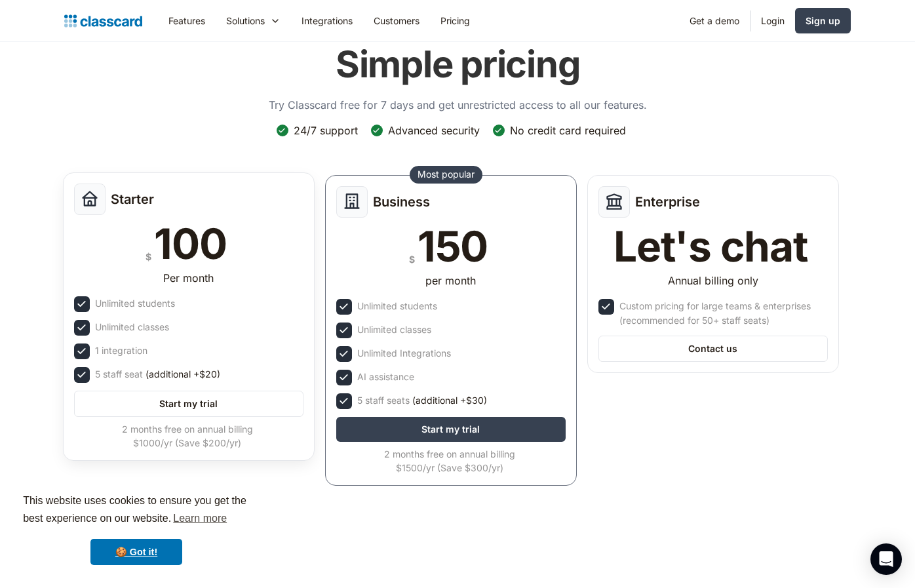 The width and height of the screenshot is (915, 588). What do you see at coordinates (187, 20) in the screenshot?
I see `a: Features` at bounding box center [187, 20].